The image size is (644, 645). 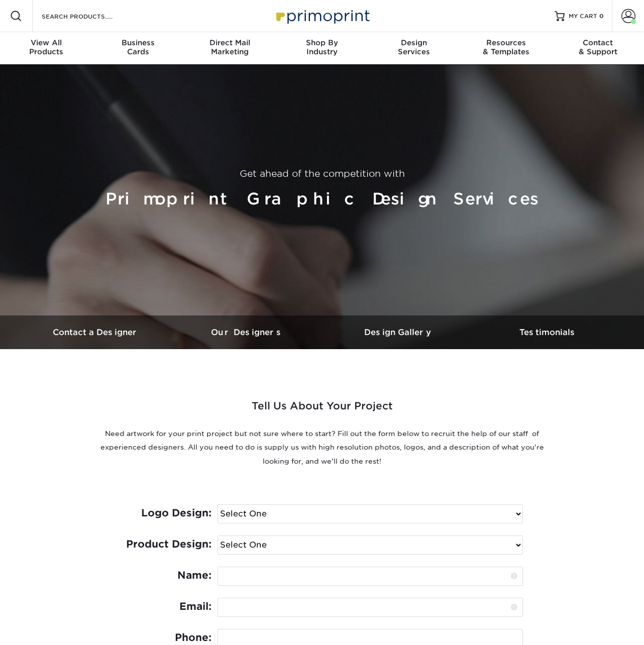 I want to click on span: Business, so click(x=137, y=43).